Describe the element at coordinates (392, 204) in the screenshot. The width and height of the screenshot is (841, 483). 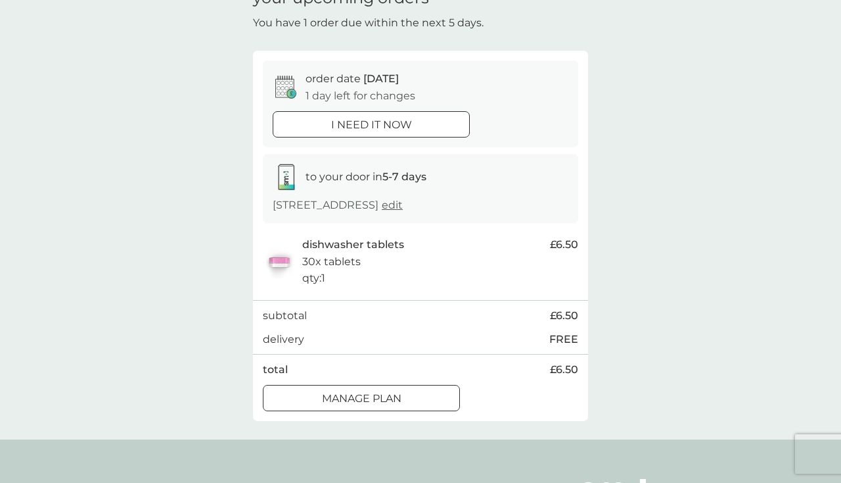
I see `span: edit` at that location.